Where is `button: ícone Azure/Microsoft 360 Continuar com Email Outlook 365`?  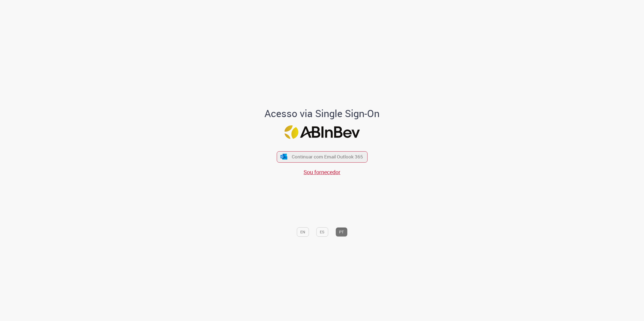
button: ícone Azure/Microsoft 360 Continuar com Email Outlook 365 is located at coordinates (322, 157).